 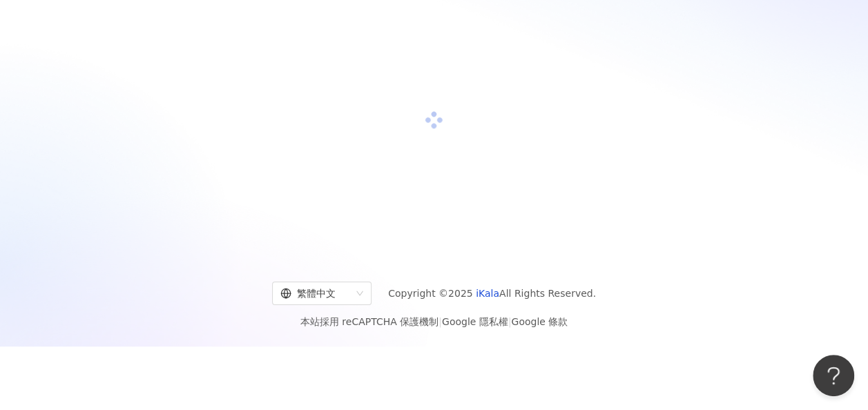 What do you see at coordinates (539, 321) in the screenshot?
I see `a: Google 條款` at bounding box center [539, 321].